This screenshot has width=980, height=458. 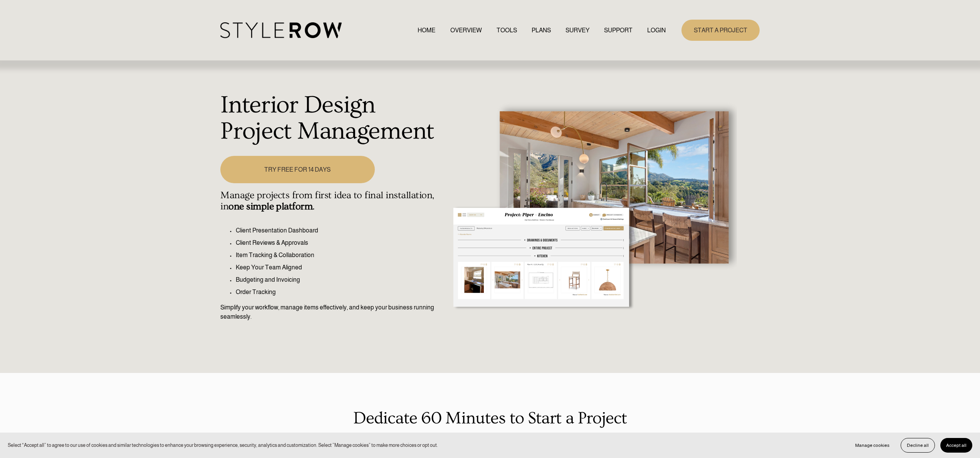 I want to click on span: Decline all, so click(x=917, y=445).